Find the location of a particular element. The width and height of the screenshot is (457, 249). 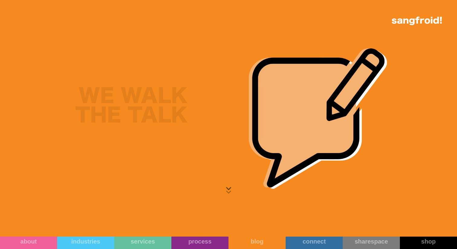

div: blog is located at coordinates (257, 241).